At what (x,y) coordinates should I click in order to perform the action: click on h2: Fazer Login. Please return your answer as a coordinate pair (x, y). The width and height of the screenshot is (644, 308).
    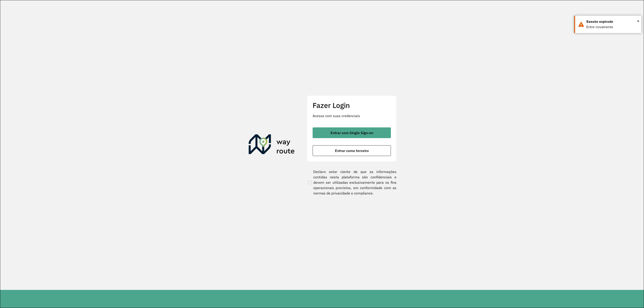
    Looking at the image, I should click on (352, 105).